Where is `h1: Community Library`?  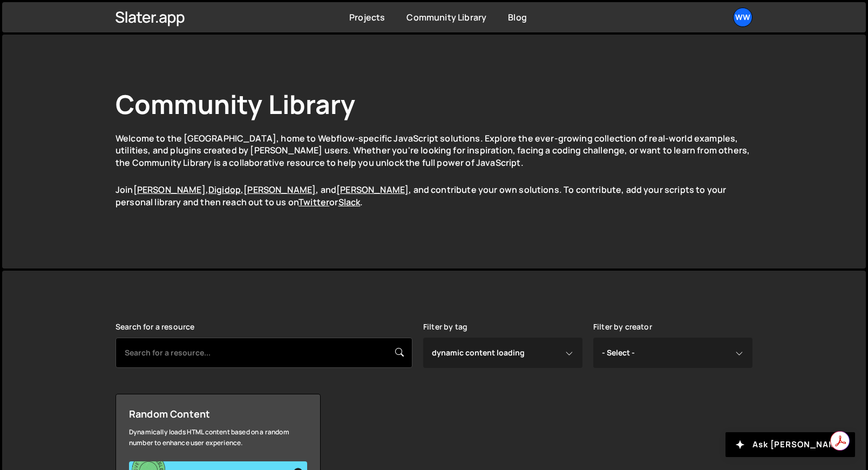 h1: Community Library is located at coordinates (434, 104).